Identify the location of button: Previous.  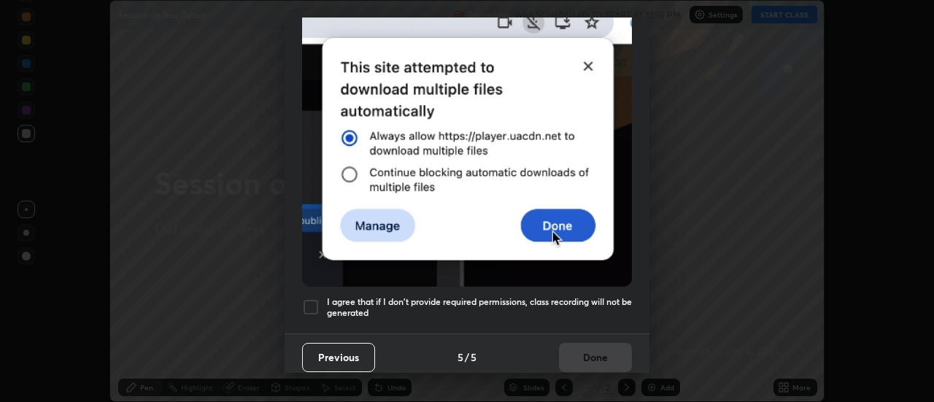
(338, 357).